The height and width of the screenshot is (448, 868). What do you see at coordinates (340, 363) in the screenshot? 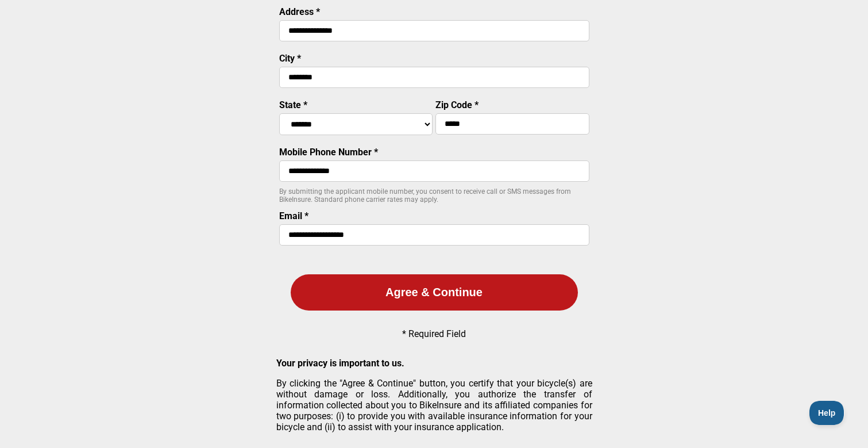
I see `strong: Your privacy is important to us.` at bounding box center [340, 363].